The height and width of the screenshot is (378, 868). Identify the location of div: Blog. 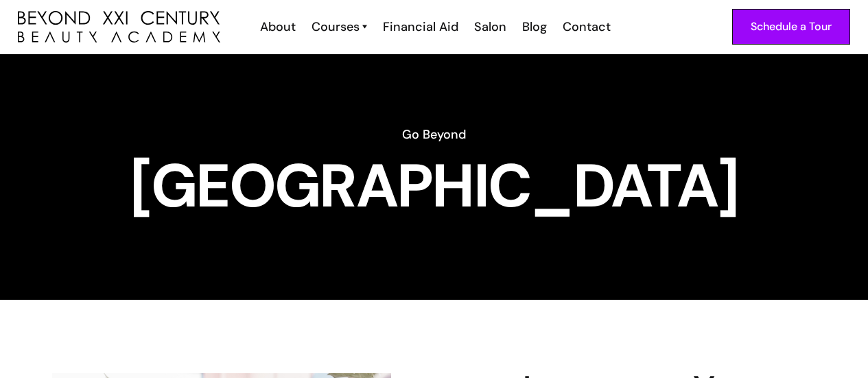
(535, 27).